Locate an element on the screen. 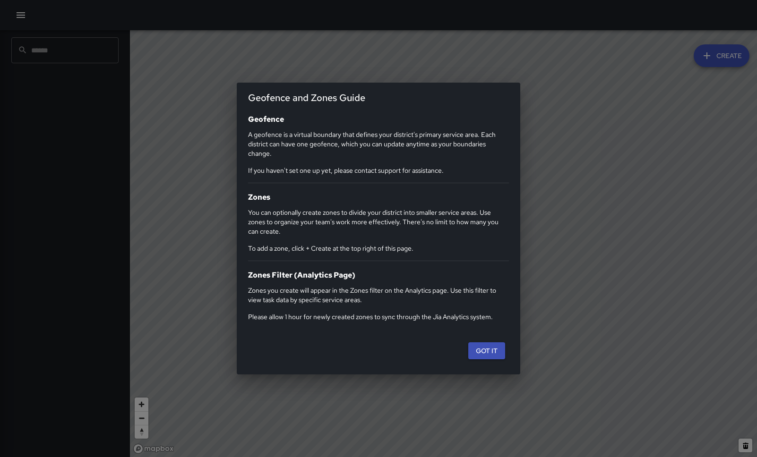 The image size is (757, 457). h6: Geofence is located at coordinates (378, 120).